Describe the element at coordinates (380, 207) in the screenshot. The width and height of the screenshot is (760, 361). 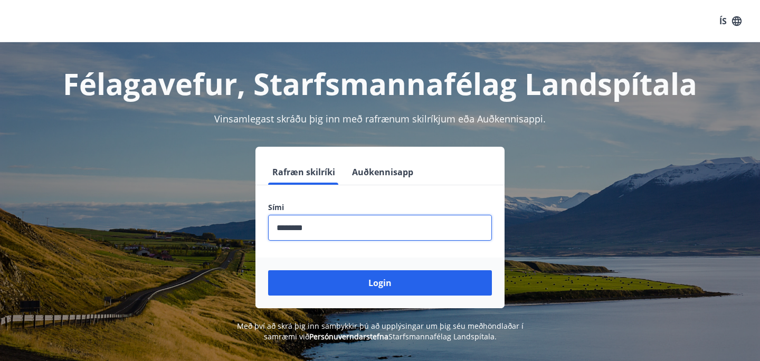
I see `label: Sími` at that location.